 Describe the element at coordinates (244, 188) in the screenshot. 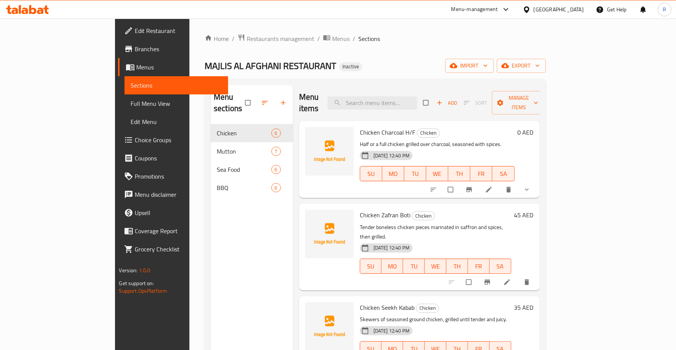

I see `div: BBQ` at that location.